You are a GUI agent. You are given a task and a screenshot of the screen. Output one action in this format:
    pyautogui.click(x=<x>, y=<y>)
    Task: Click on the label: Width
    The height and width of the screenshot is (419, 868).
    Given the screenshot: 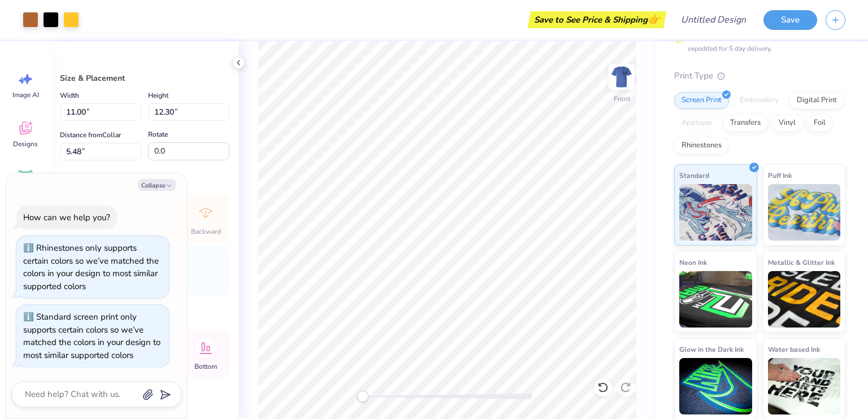 What is the action you would take?
    pyautogui.click(x=70, y=95)
    